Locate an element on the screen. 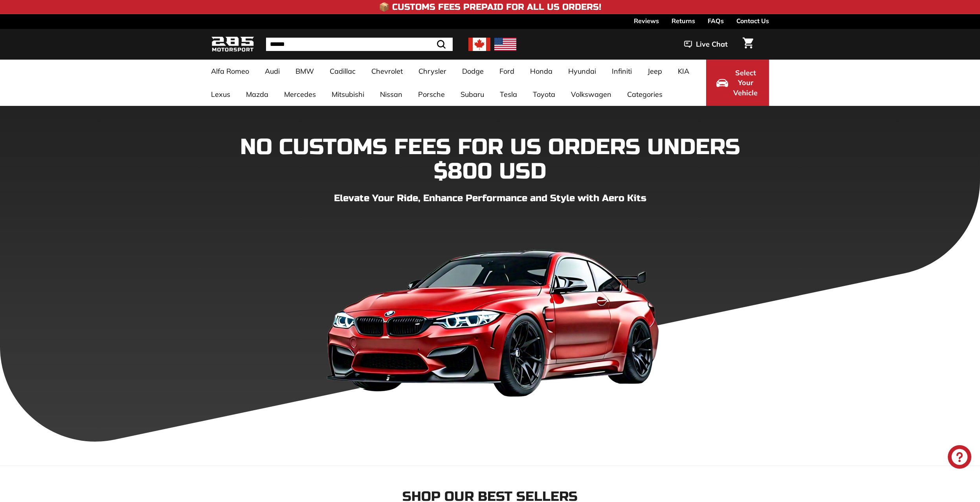 This screenshot has height=502, width=980. a: Porsche is located at coordinates (431, 94).